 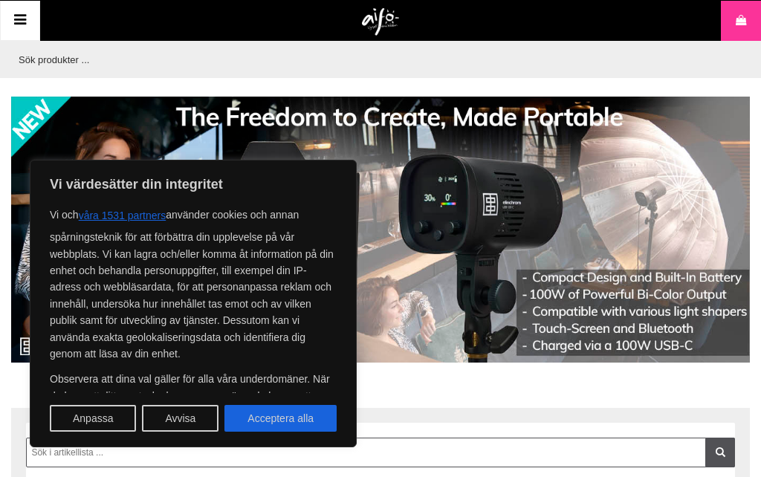 What do you see at coordinates (123, 215) in the screenshot?
I see `button: våra 1531 partners` at bounding box center [123, 215].